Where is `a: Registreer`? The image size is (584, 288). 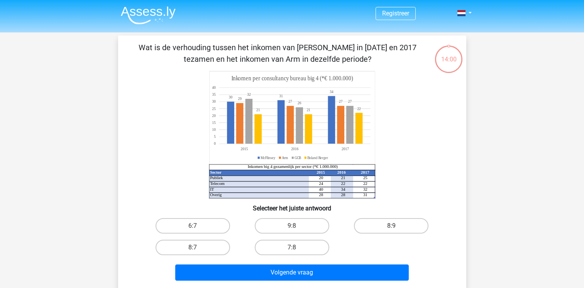
a: Registreer is located at coordinates (396, 13).